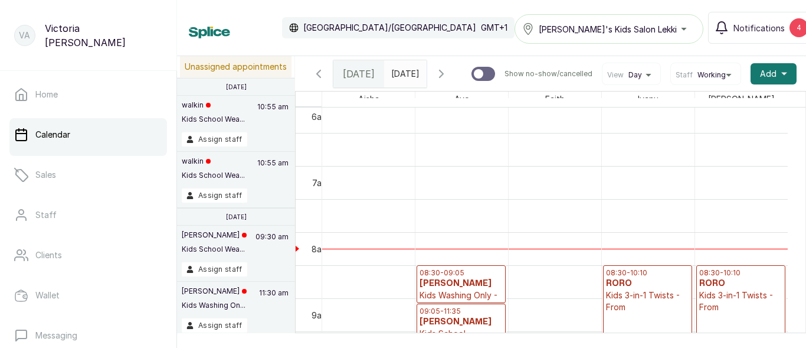 The height and width of the screenshot is (348, 806). Describe the element at coordinates (24, 35) in the screenshot. I see `p: VA` at that location.